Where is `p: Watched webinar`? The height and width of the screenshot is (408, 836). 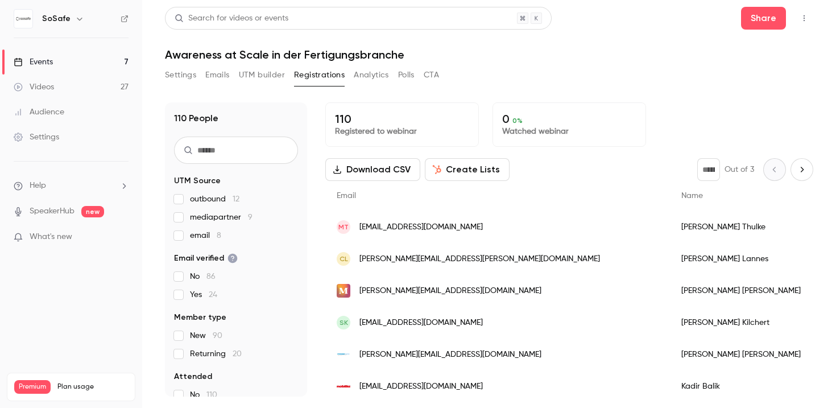 p: Watched webinar is located at coordinates (569, 131).